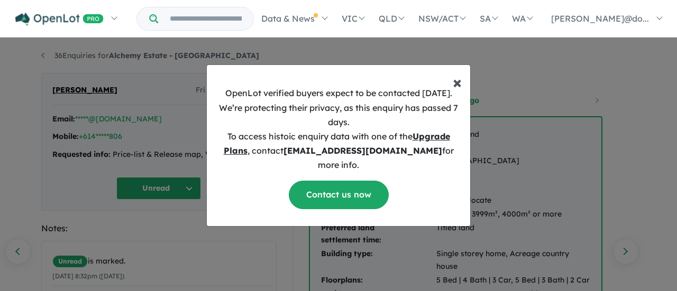 The image size is (677, 291). Describe the element at coordinates (59, 19) in the screenshot. I see `img: Openlot PRO Logo White` at that location.